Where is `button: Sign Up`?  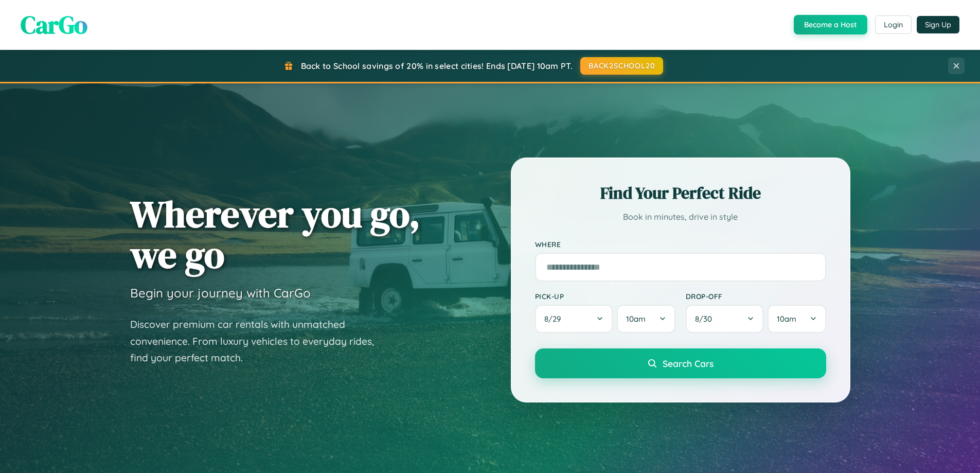
button: Sign Up is located at coordinates (938, 25).